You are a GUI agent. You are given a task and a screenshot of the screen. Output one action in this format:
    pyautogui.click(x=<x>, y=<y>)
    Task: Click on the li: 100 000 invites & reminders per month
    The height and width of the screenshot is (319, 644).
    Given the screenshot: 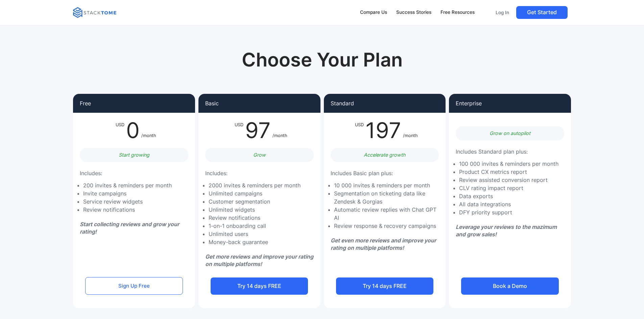 What is the action you would take?
    pyautogui.click(x=509, y=164)
    